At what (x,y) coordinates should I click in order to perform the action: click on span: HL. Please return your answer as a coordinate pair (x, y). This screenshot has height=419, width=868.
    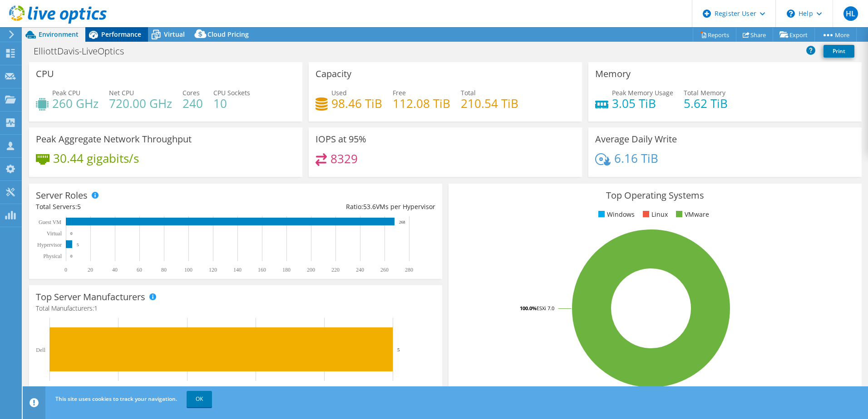
    Looking at the image, I should click on (850, 14).